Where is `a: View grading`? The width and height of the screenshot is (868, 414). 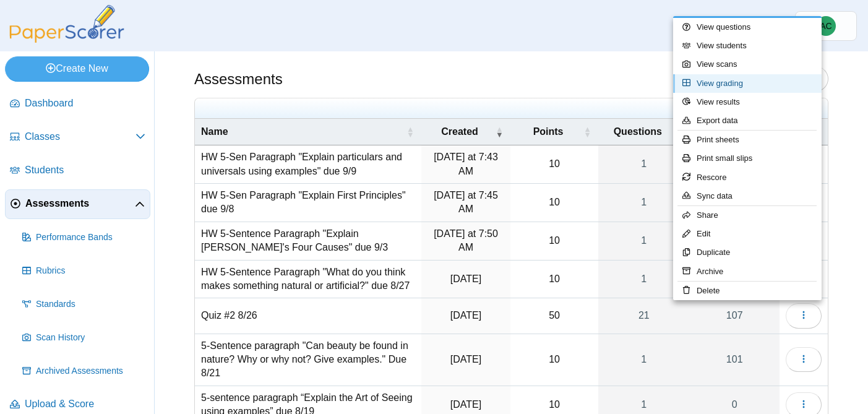
a: View grading is located at coordinates (747, 84).